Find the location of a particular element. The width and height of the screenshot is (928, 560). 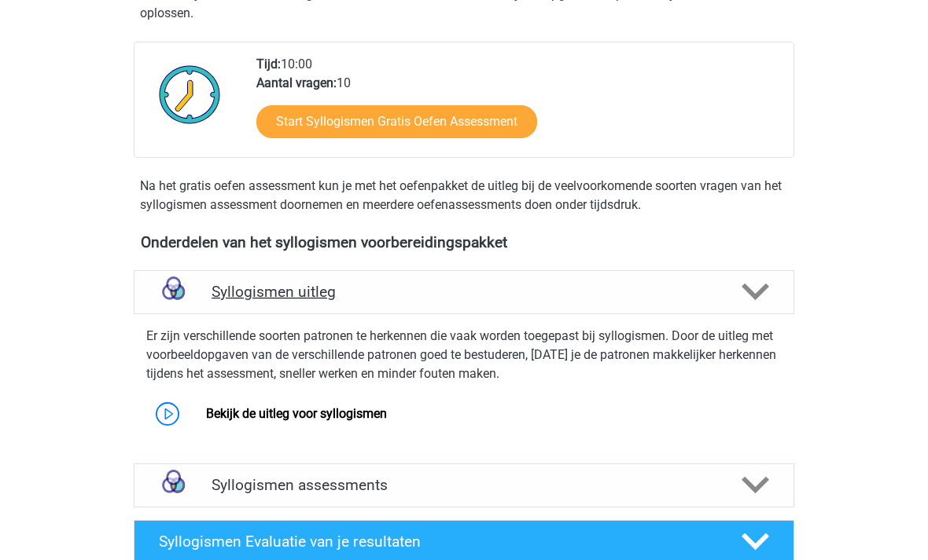

div: 10:00 10 is located at coordinates (518, 107).